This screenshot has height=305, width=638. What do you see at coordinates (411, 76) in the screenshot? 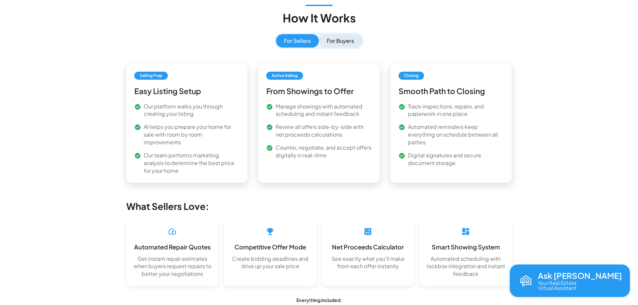
I see `span: Closing` at bounding box center [411, 76].